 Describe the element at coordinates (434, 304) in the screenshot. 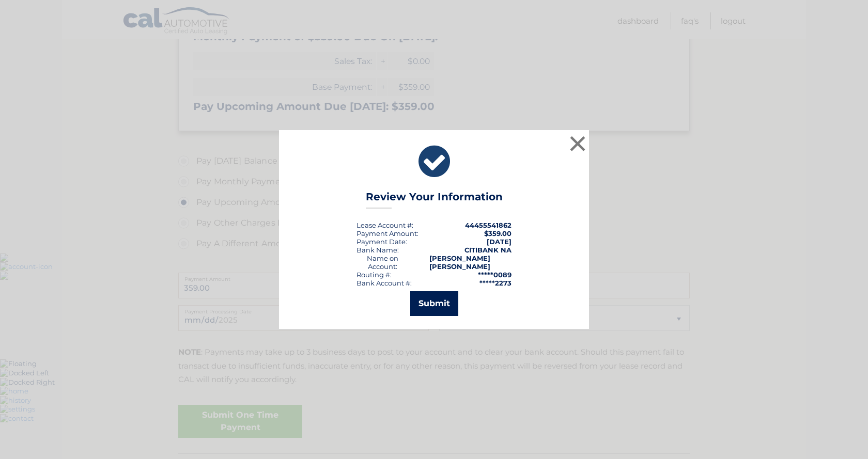

I see `button: Submit` at that location.